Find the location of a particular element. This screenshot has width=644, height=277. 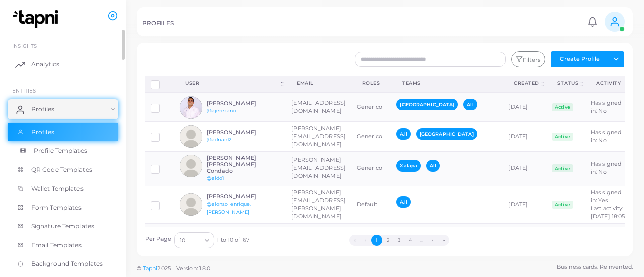

span: 1 to 10 of 67 is located at coordinates (233, 240).